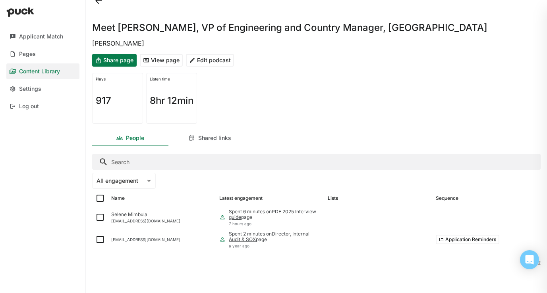 The image size is (547, 293). I want to click on div: Spent 2 minutes on page, so click(275, 237).